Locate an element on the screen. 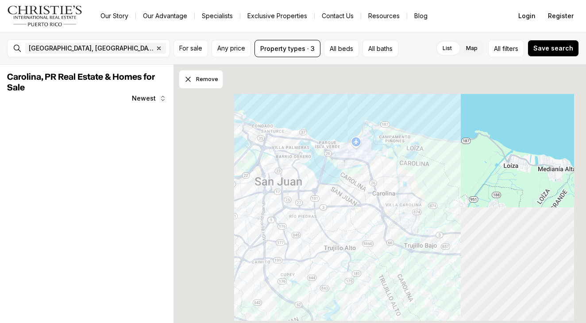  a: Exclusive Properties is located at coordinates (277, 16).